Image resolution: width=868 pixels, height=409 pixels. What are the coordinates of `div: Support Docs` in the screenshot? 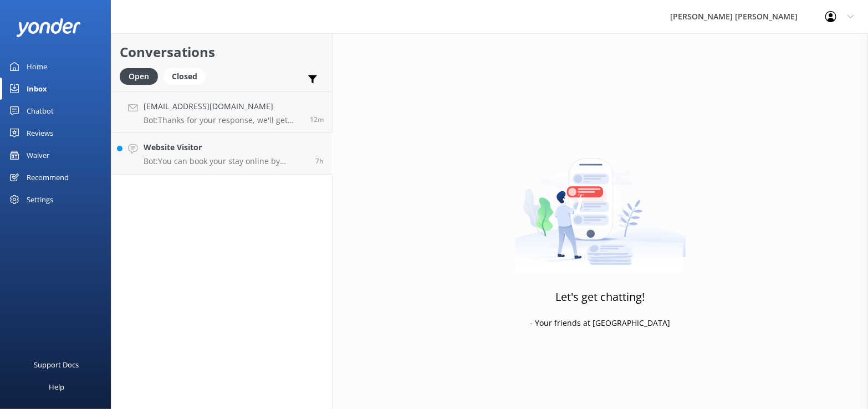 It's located at (56, 365).